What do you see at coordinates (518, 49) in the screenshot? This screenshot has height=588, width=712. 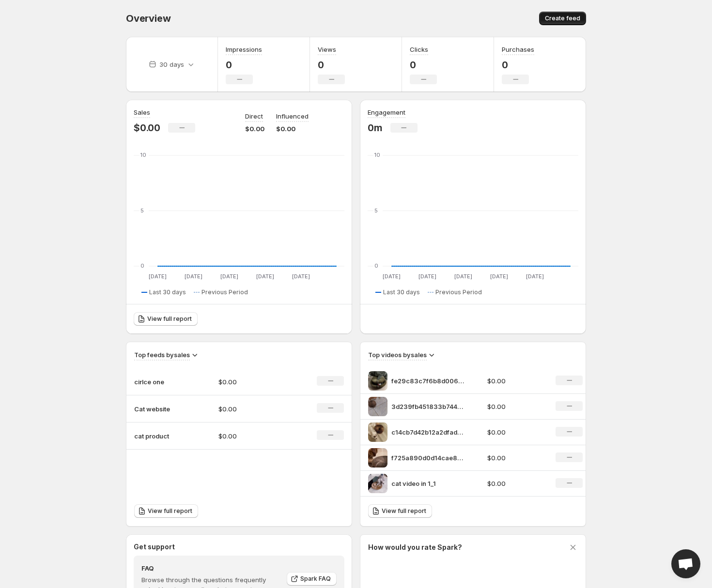 I see `h3: Purchases` at bounding box center [518, 49].